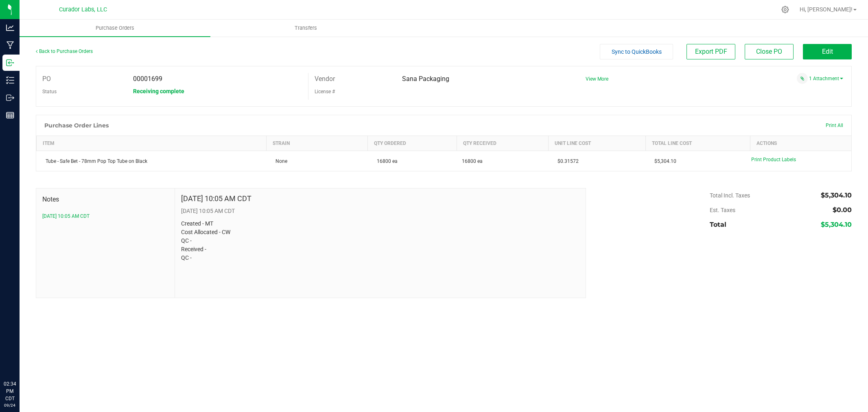 This screenshot has height=412, width=868. Describe the element at coordinates (698, 143) in the screenshot. I see `th: Total Line Cost` at that location.